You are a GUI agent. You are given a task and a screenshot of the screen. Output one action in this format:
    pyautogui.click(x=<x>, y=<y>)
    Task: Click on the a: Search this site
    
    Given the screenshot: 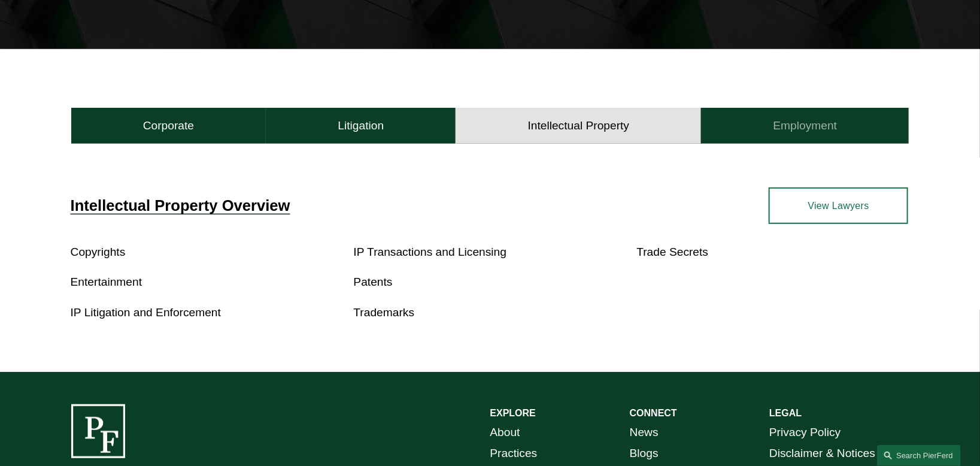 What is the action you would take?
    pyautogui.click(x=919, y=455)
    